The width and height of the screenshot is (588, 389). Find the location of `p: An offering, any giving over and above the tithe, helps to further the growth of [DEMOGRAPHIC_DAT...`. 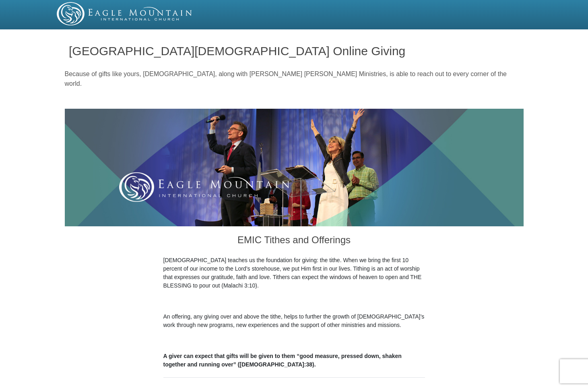

p: An offering, any giving over and above the tithe, helps to further the growth of [DEMOGRAPHIC_DAT... is located at coordinates (294, 321).